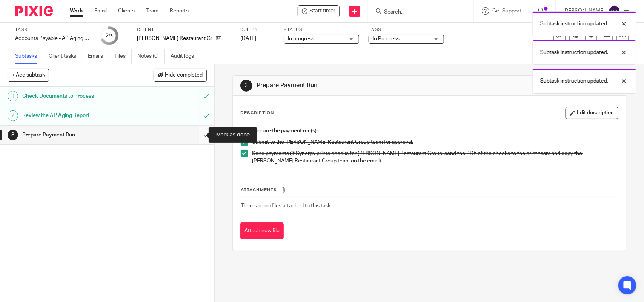 Image resolution: width=644 pixels, height=302 pixels. Describe the element at coordinates (184, 75) in the screenshot. I see `span: Hide completed` at that location.